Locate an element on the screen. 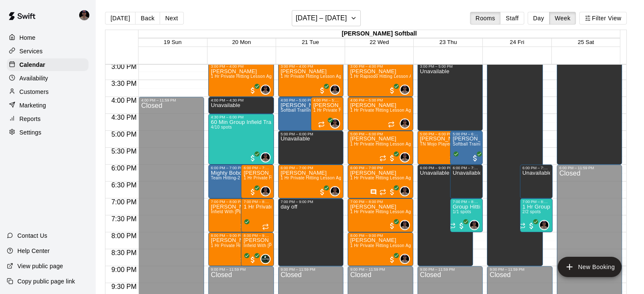 The image size is (644, 294). div: 3:00 PM – 4:00 PM: Jaxon Sandsness is located at coordinates (311, 80).